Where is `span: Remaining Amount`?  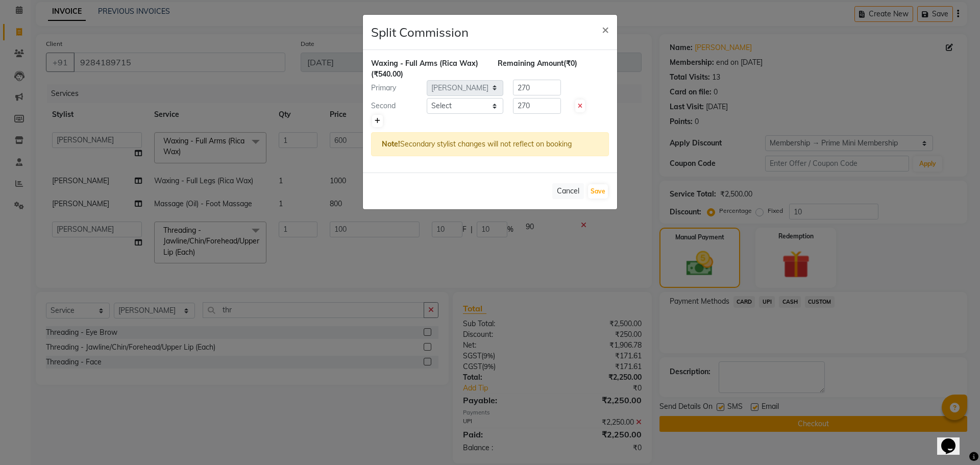
span: Remaining Amount is located at coordinates (530, 63).